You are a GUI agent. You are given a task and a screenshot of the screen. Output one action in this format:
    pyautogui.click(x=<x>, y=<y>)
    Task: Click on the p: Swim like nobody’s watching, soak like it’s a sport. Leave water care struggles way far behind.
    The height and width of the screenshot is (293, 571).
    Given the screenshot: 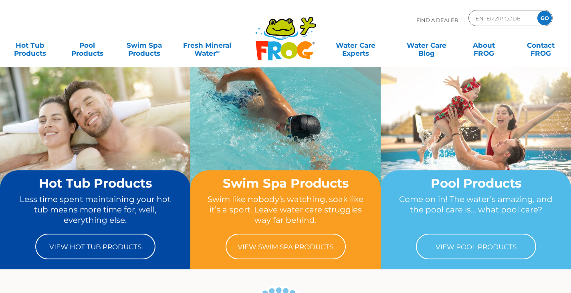 What is the action you would take?
    pyautogui.click(x=285, y=209)
    